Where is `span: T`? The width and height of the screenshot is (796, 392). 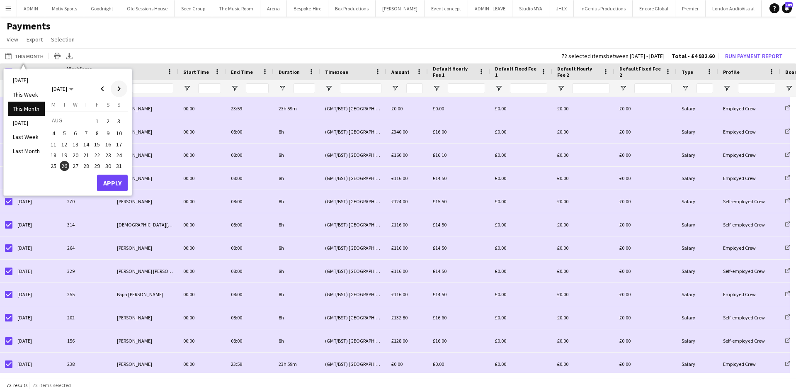 span: T is located at coordinates (86, 104).